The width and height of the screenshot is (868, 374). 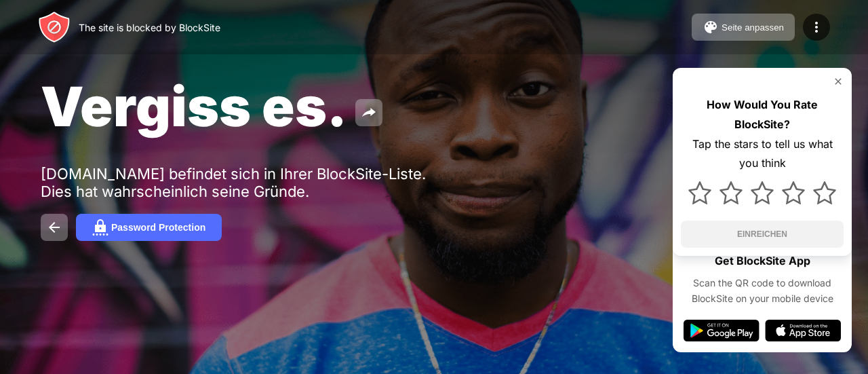 What do you see at coordinates (150, 27) in the screenshot?
I see `div: The site is blocked by BlockSite` at bounding box center [150, 27].